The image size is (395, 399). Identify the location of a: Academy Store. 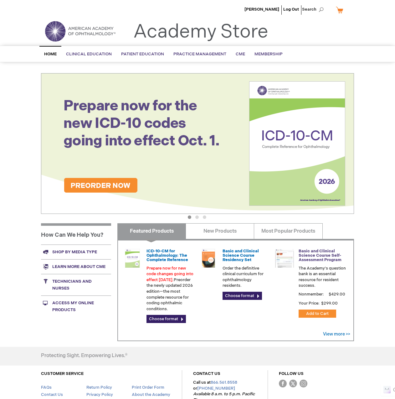
(200, 32).